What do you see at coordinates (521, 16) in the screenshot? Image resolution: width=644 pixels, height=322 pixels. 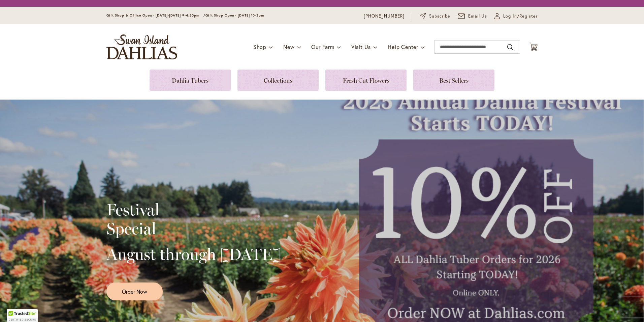 I see `span: Log In/Register` at bounding box center [521, 16].